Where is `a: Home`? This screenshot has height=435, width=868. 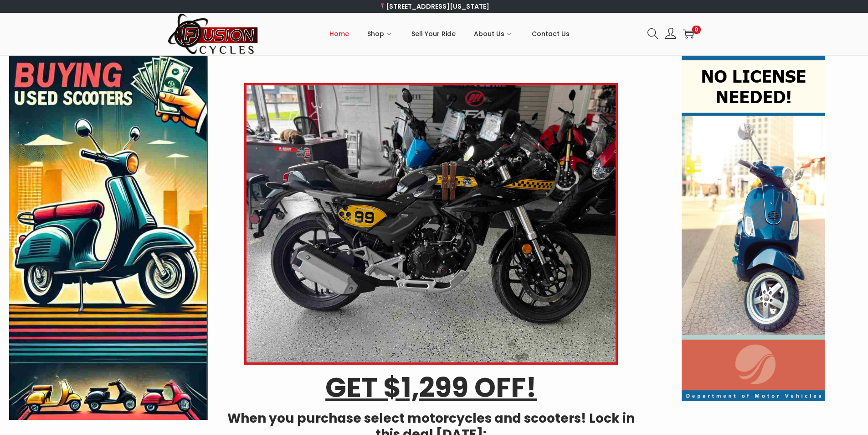 a: Home is located at coordinates (339, 33).